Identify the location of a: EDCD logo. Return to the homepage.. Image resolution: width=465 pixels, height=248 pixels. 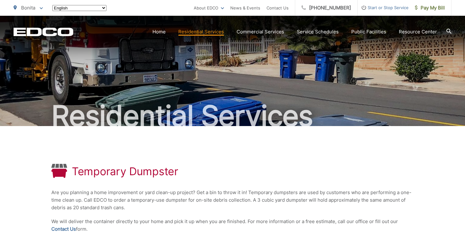
(43, 32).